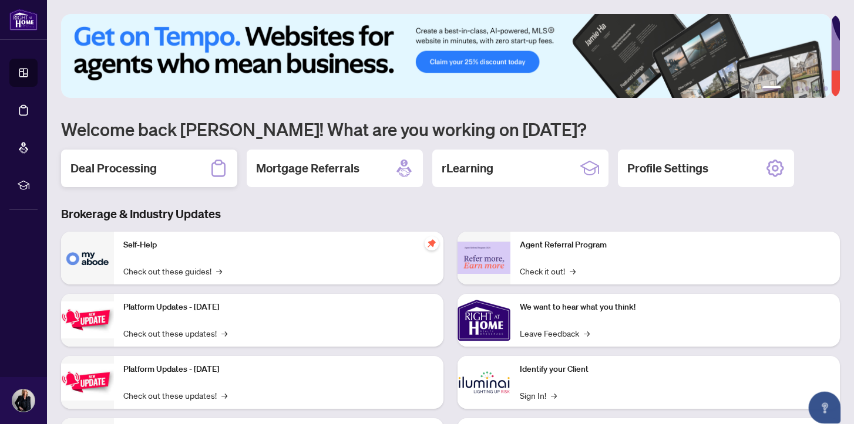  I want to click on img: Platform Updates - July 21, 2025, so click(87, 320).